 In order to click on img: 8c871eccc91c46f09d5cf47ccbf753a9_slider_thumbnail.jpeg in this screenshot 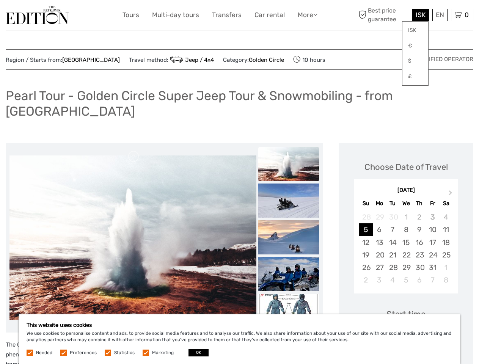, I will do `click(289, 311)`.